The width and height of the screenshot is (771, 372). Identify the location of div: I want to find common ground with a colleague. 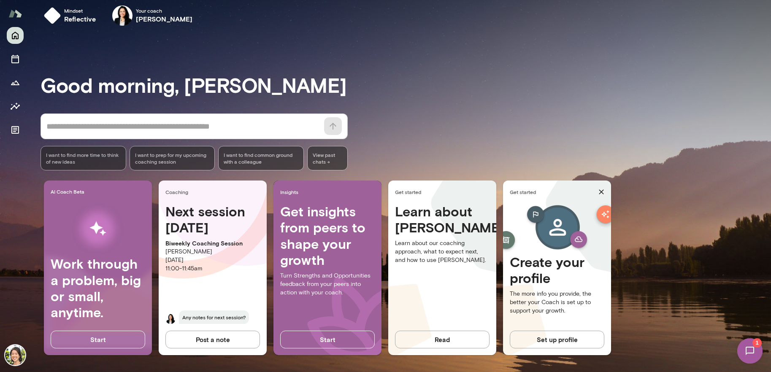
(261, 158).